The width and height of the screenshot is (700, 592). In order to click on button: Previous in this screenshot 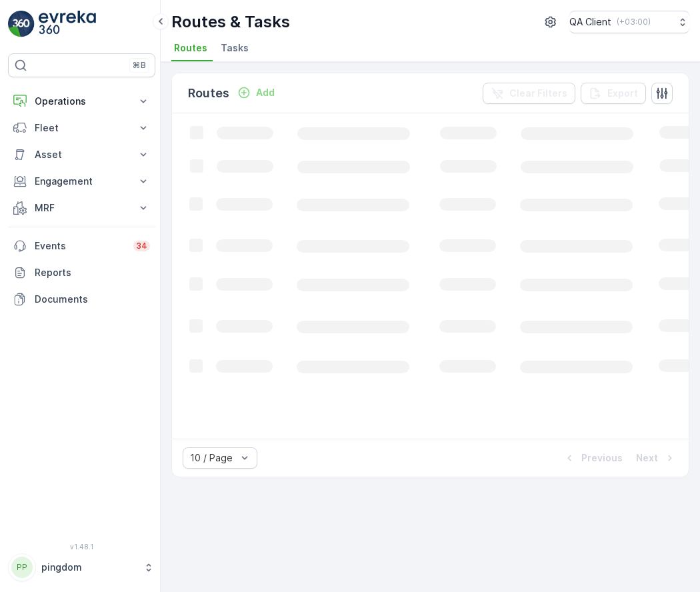, I will do `click(593, 458)`.